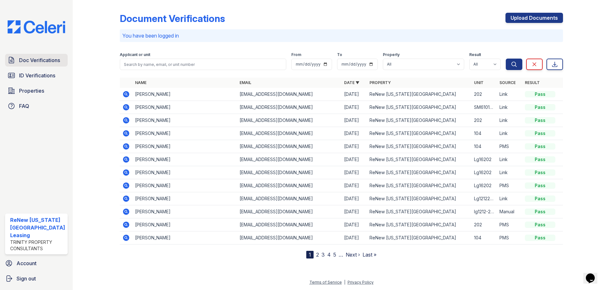  Describe the element at coordinates (510, 211) in the screenshot. I see `td: Manual` at that location.